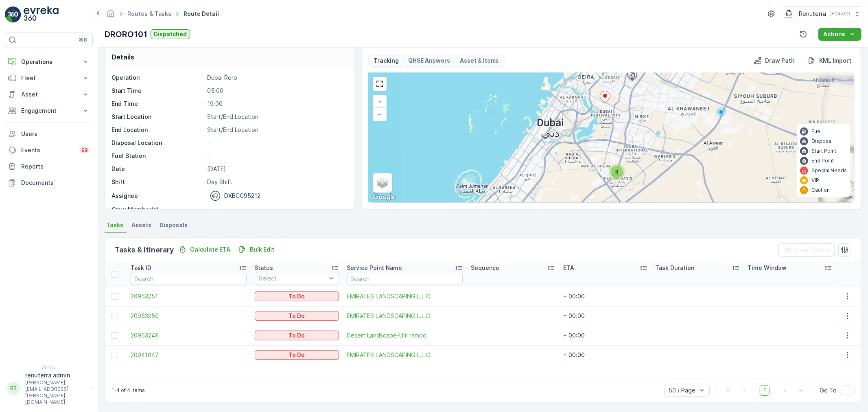 The width and height of the screenshot is (868, 412). What do you see at coordinates (210, 250) in the screenshot?
I see `p: Calculate ETA` at bounding box center [210, 250].